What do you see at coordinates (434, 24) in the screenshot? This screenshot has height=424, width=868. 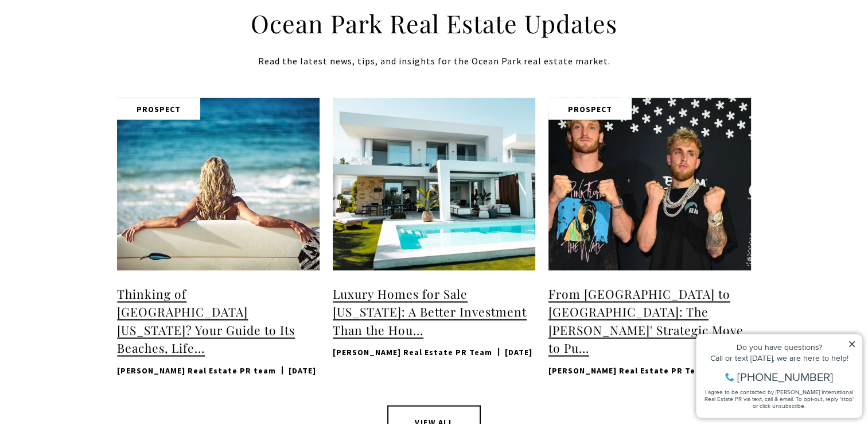 I see `h2: Ocean Park Real Estate Updates` at bounding box center [434, 24].